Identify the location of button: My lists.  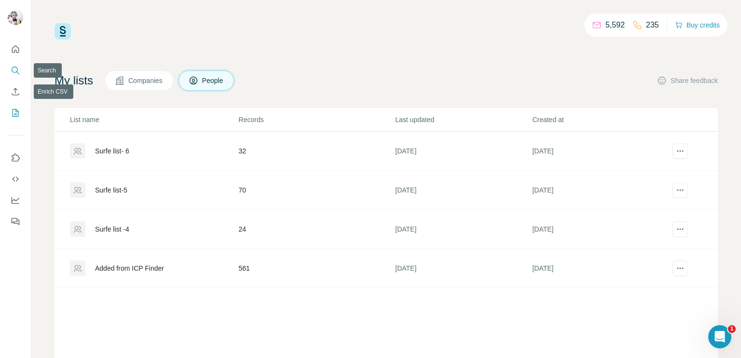
(15, 113).